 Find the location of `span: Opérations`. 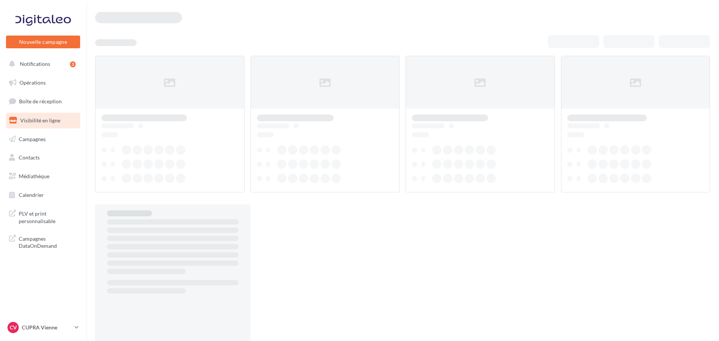

span: Opérations is located at coordinates (33, 82).